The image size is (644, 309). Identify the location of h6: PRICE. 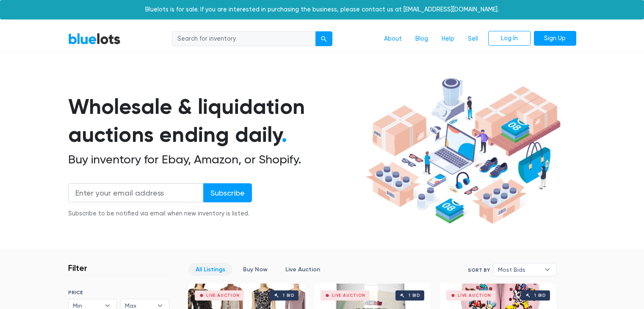
(118, 293).